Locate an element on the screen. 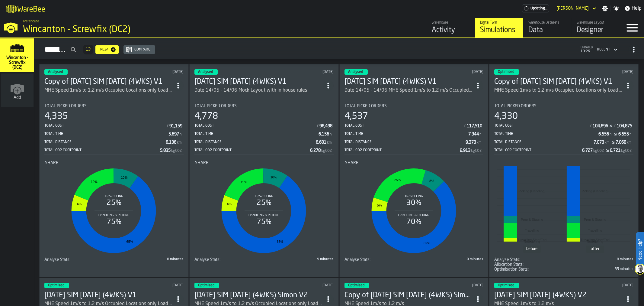 This screenshot has width=644, height=306. span: 10:26 is located at coordinates (587, 51).